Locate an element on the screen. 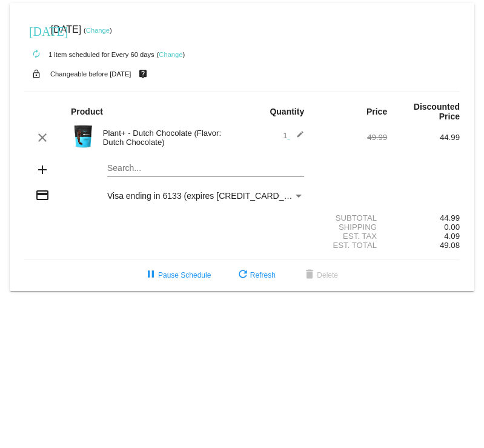  img: Image-1-Carousel-Plant-Chocolate-no-badge-Transp.png is located at coordinates (83, 137).